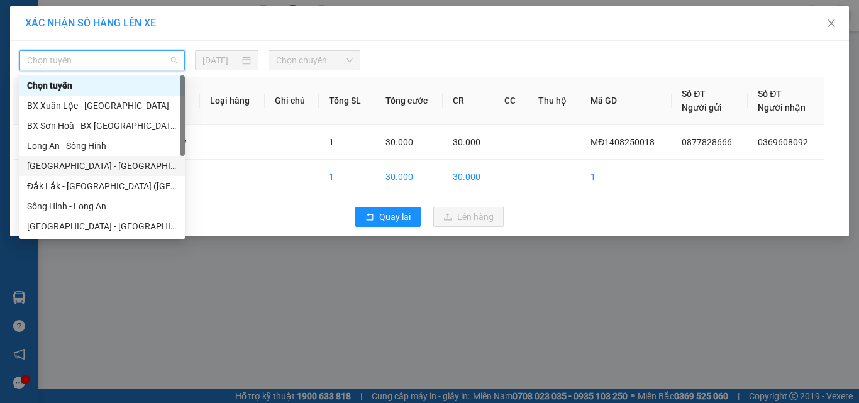 The image size is (859, 403). Describe the element at coordinates (347, 101) in the screenshot. I see `th: Tổng SL` at that location.